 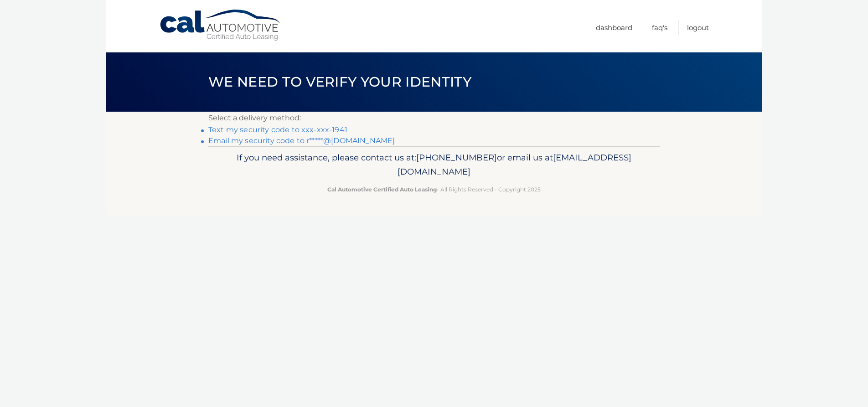 What do you see at coordinates (660, 28) in the screenshot?
I see `a: FAQ's` at bounding box center [660, 28].